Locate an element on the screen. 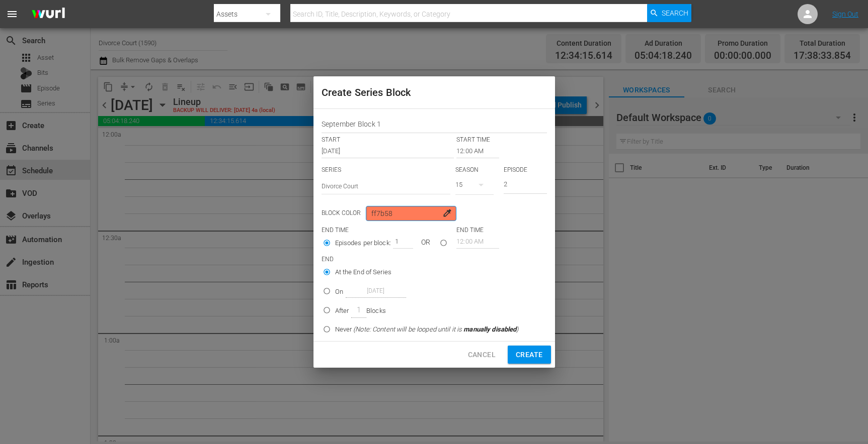 This screenshot has height=444, width=868. p: Never is located at coordinates (427, 330).